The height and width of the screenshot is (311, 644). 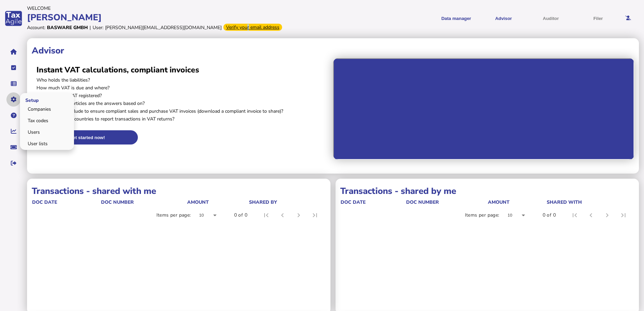 I want to click on p: Who holds the liabilities?, so click(x=183, y=80).